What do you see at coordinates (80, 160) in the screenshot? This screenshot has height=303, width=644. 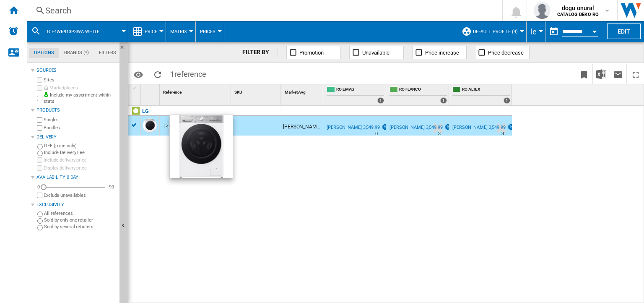 I see `label: Include delivery price` at bounding box center [80, 160].